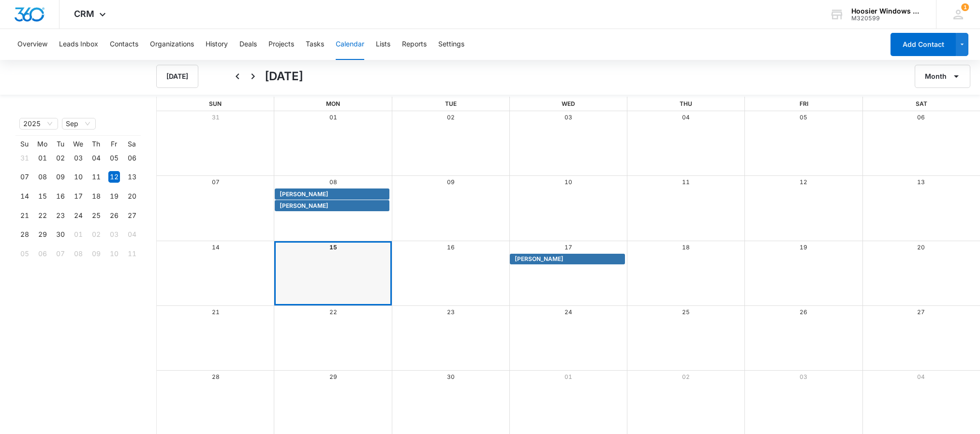 Image resolution: width=980 pixels, height=434 pixels. I want to click on div: account id, so click(886, 18).